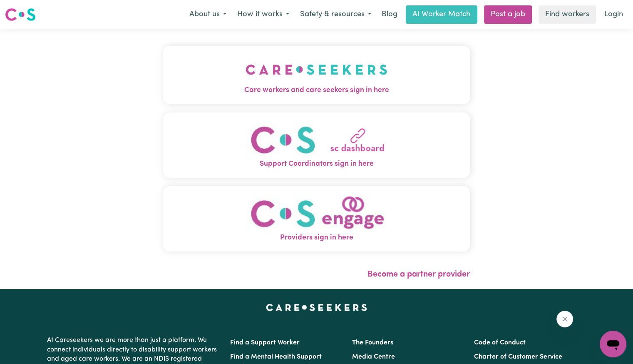 The width and height of the screenshot is (633, 364). Describe the element at coordinates (28, 9) in the screenshot. I see `span: Need any help?` at that location.